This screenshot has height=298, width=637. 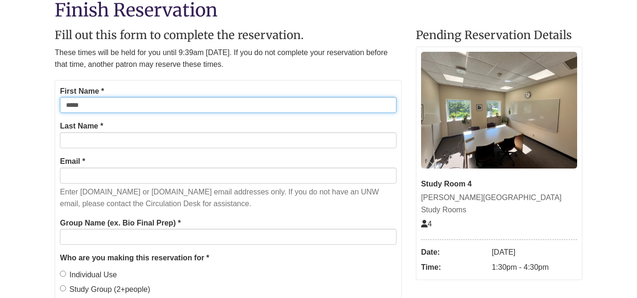 What do you see at coordinates (454, 268) in the screenshot?
I see `dt: Time:` at bounding box center [454, 268].